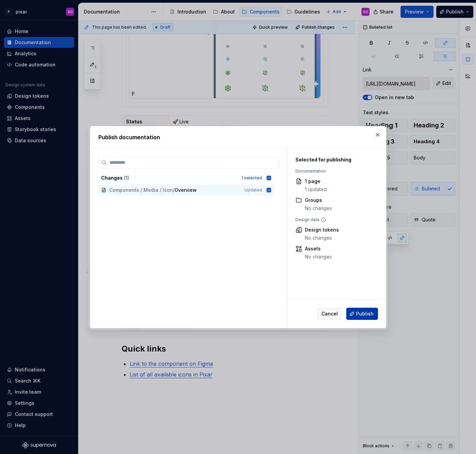 Image resolution: width=476 pixels, height=454 pixels. I want to click on span: Publish, so click(365, 314).